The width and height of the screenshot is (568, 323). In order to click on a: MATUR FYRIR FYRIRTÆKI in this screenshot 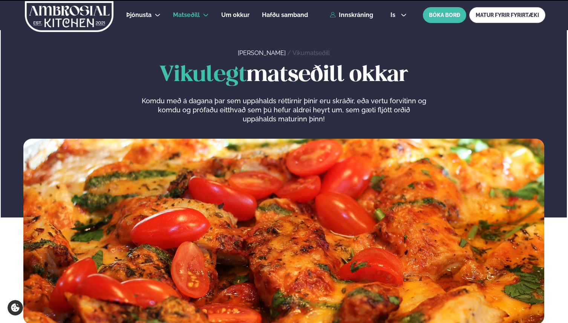, I will do `click(508, 15)`.